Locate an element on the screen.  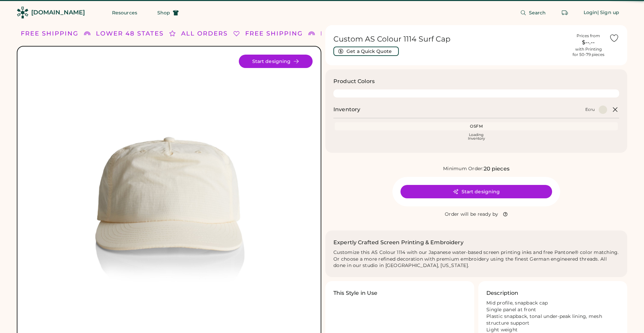
div: Order will be ready by is located at coordinates (471, 215).